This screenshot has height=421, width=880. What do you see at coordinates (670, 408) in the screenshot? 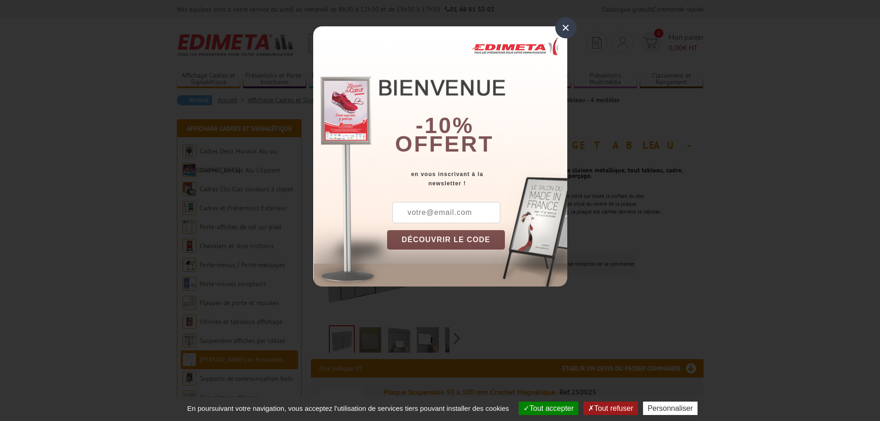
I see `button: Personnaliser (fenêtre modale)` at bounding box center [670, 408].